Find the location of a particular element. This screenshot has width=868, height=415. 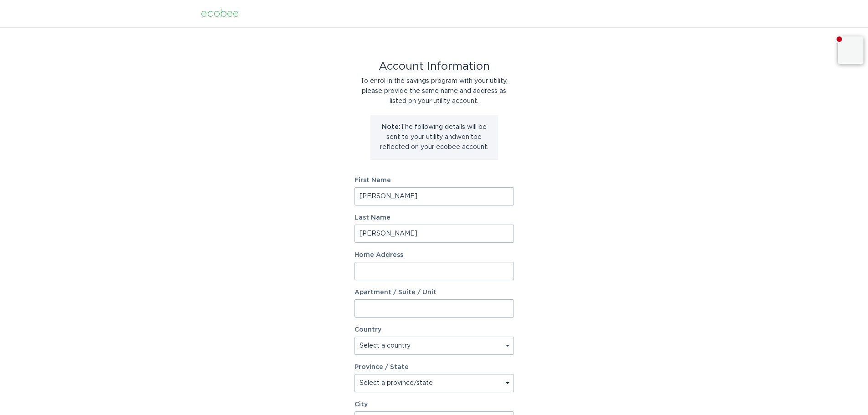

label: Home Address is located at coordinates (434, 255).